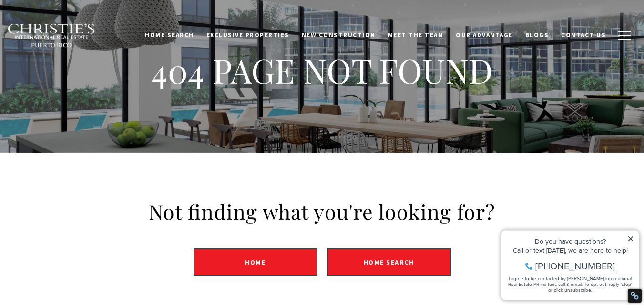 The width and height of the screenshot is (644, 305). Describe the element at coordinates (634, 296) in the screenshot. I see `div: Restore Info Box &#10;&#10;NoFollow Info:&#10; META-Robots NoFollow: &#09;false&#10; META-Robots ...` at that location.